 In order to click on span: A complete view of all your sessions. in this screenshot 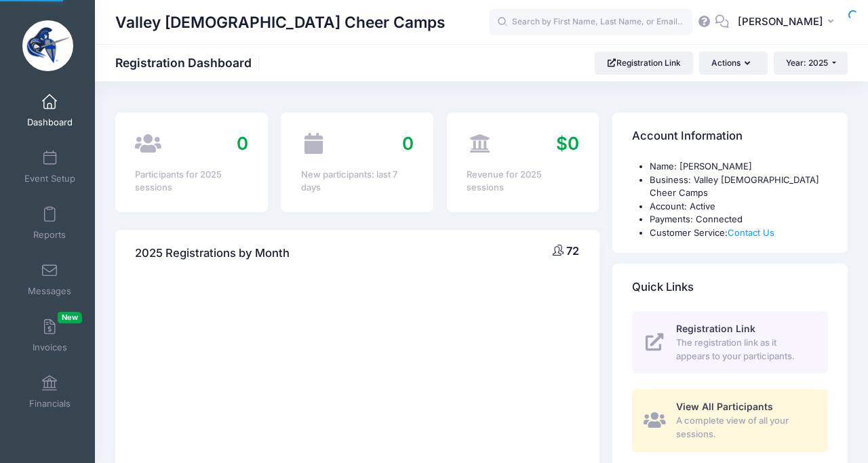, I will do `click(744, 428)`.